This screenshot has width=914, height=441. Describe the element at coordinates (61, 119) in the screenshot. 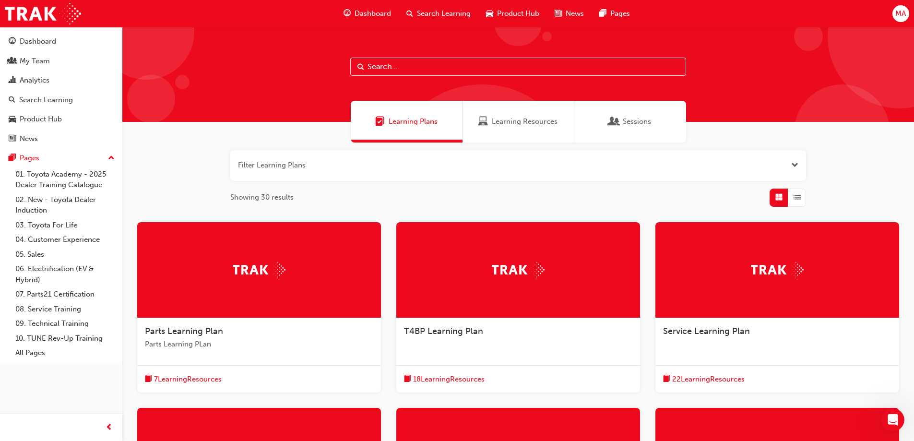

I see `a: Product Hub` at that location.